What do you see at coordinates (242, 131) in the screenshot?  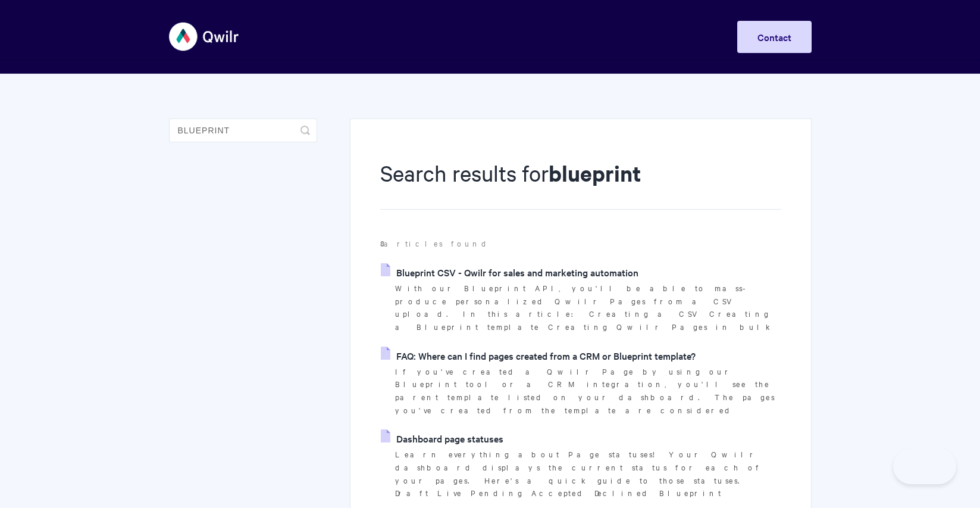 I see `input: Search` at bounding box center [242, 131].